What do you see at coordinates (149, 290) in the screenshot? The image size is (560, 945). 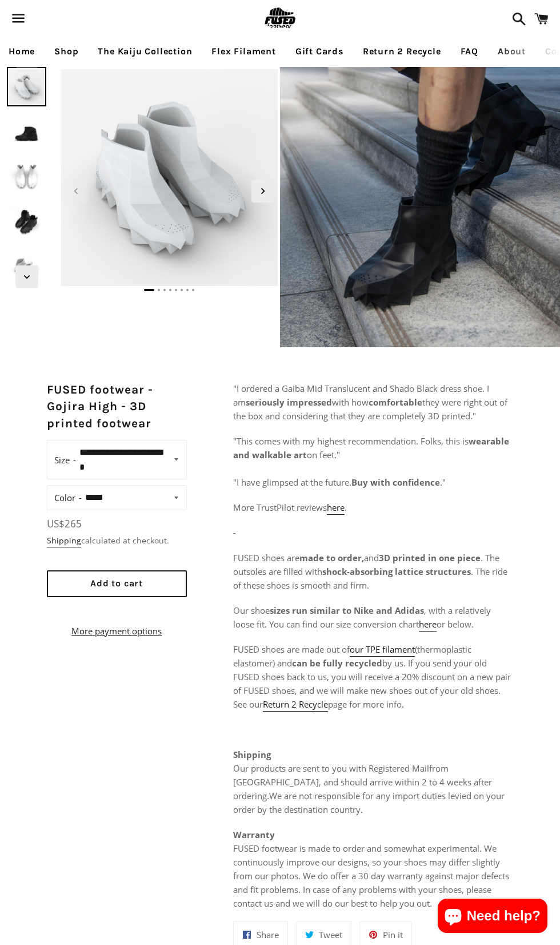 I see `span: Go to slide 1` at bounding box center [149, 290].